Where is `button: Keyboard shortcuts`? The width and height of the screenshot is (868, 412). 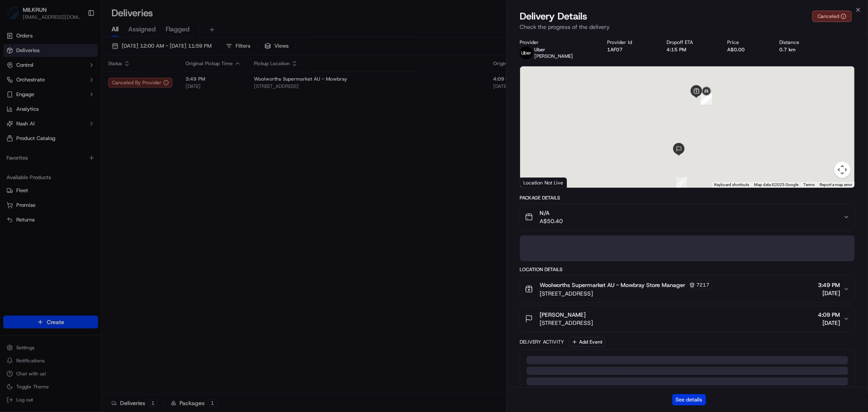 button: Keyboard shortcuts is located at coordinates (732, 185).